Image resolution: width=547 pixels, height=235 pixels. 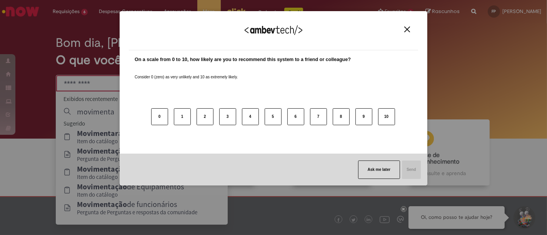 What do you see at coordinates (160, 117) in the screenshot?
I see `button: 0` at bounding box center [160, 117].